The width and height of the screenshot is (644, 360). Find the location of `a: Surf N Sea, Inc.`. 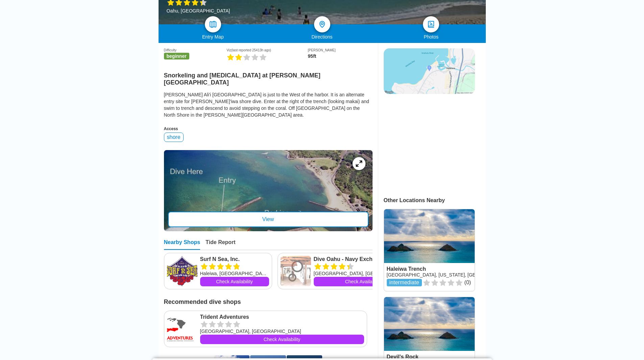

a: Surf N Sea, Inc. is located at coordinates (235, 259).